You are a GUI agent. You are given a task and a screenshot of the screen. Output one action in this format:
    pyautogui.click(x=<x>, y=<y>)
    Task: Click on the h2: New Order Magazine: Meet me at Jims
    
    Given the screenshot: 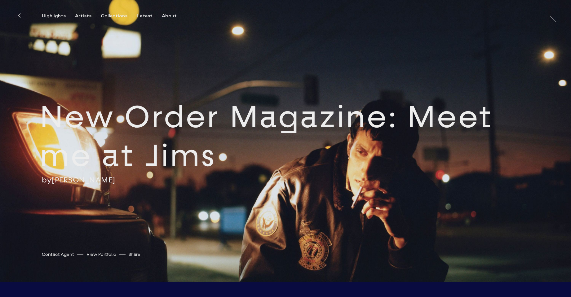 What is the action you would take?
    pyautogui.click(x=305, y=137)
    